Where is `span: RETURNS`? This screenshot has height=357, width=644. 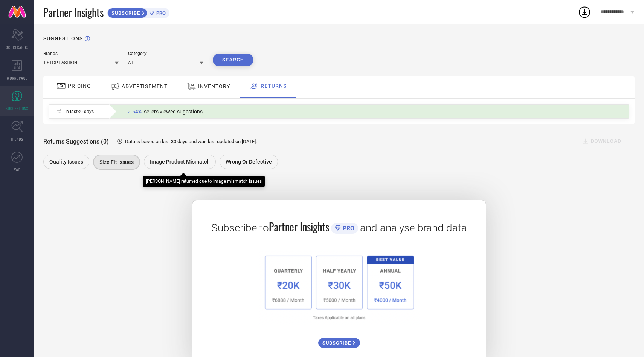 span: RETURNS is located at coordinates (273, 86).